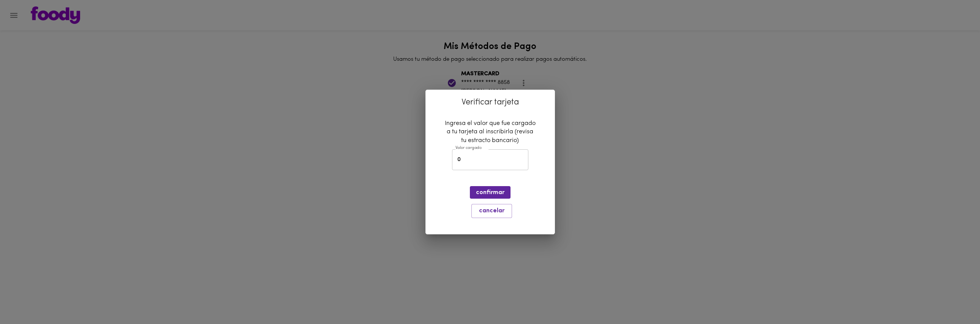 This screenshot has width=980, height=324. What do you see at coordinates (491, 211) in the screenshot?
I see `button: cancelar` at bounding box center [491, 211].